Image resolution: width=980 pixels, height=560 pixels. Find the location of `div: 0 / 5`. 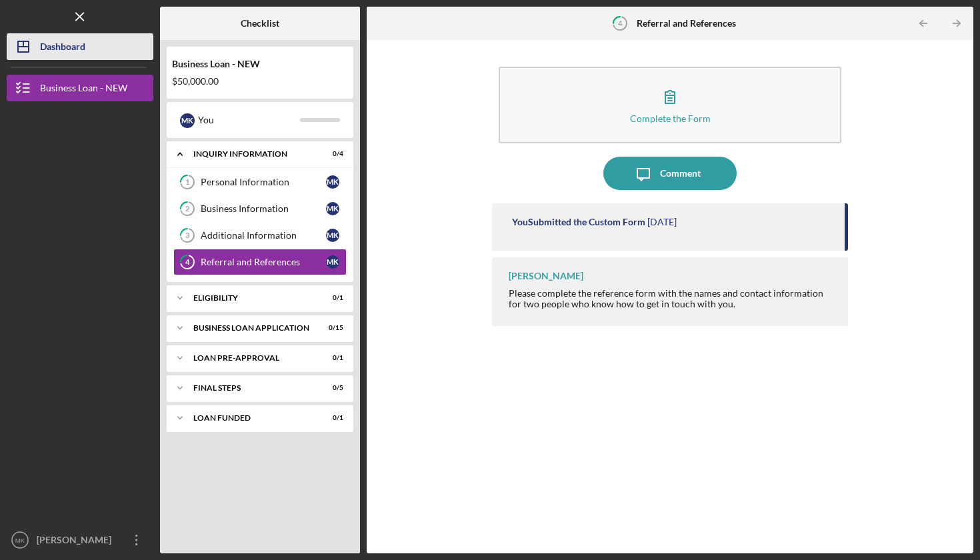

div: 0 / 5 is located at coordinates (331, 387).